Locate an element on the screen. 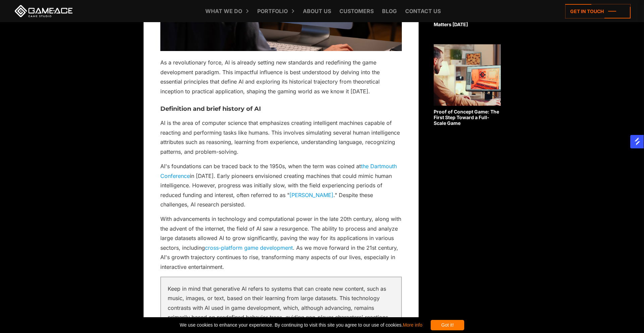 This screenshot has height=333, width=644. a: the Dartmouth Conference is located at coordinates (278, 171).